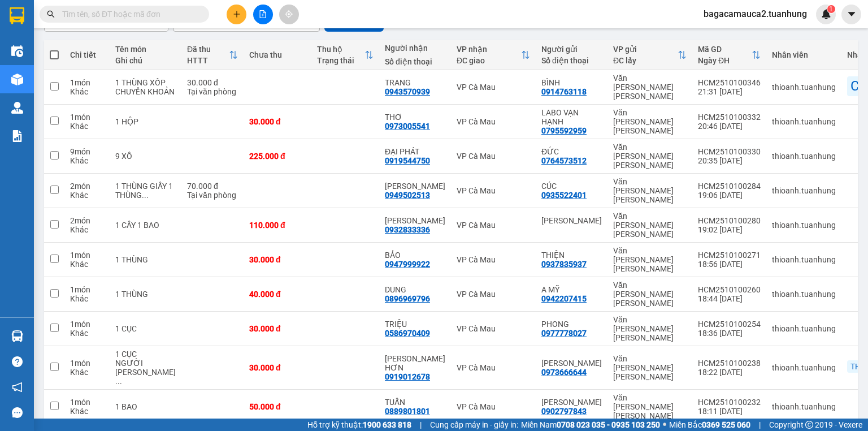 This screenshot has width=868, height=431. What do you see at coordinates (145, 122) in the screenshot?
I see `div: 1 HỘP` at bounding box center [145, 122].